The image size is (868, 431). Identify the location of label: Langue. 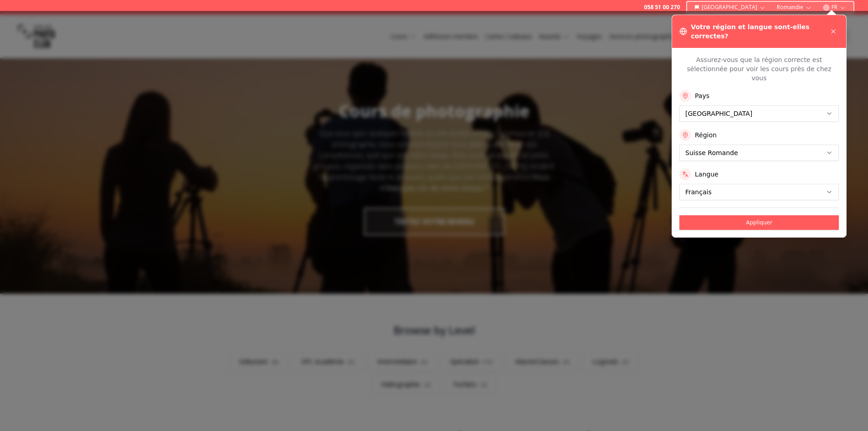
(707, 174).